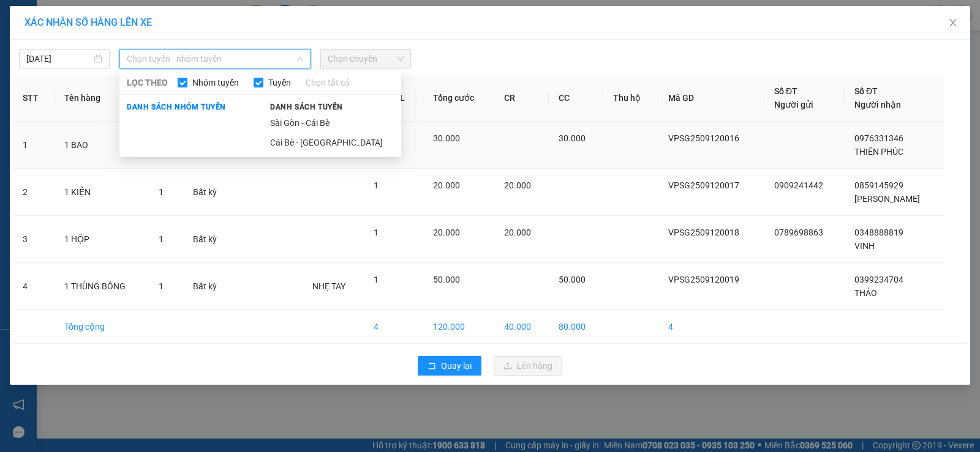 This screenshot has width=980, height=452. Describe the element at coordinates (59, 59) in the screenshot. I see `input: 12/09/2025` at that location.